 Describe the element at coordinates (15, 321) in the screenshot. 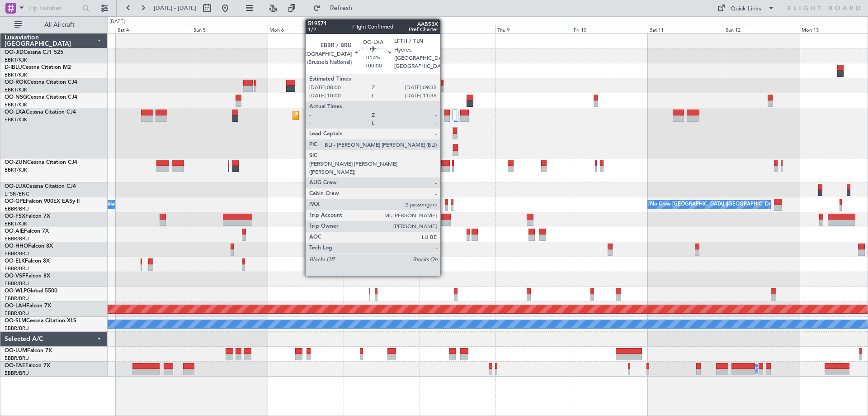

I see `span: OO-SLM` at that location.